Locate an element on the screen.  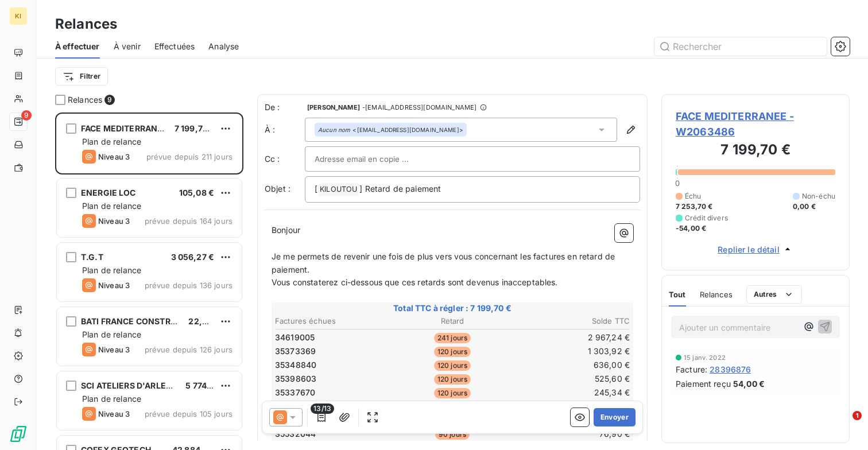
span: Objet : is located at coordinates (277, 188).